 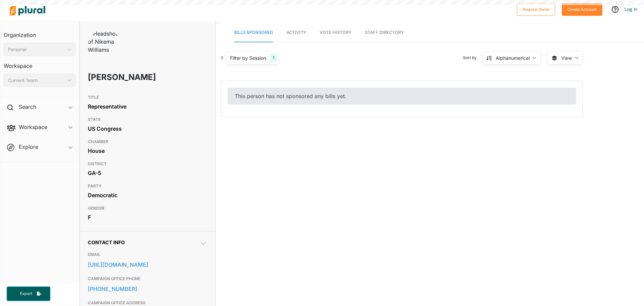 I want to click on a: Log In, so click(x=631, y=9).